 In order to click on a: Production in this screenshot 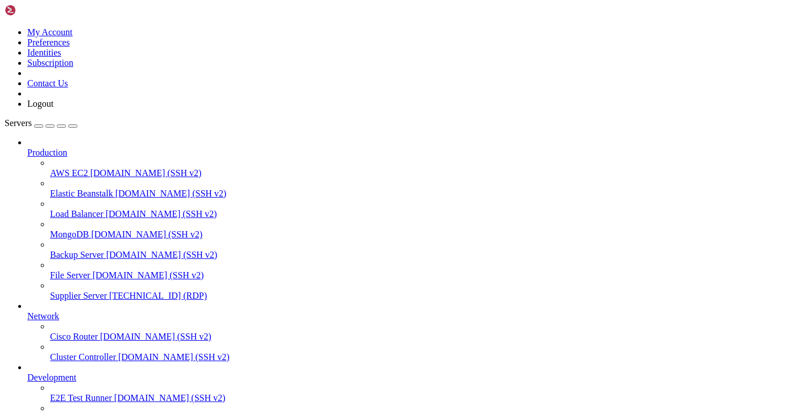, I will do `click(417, 153)`.